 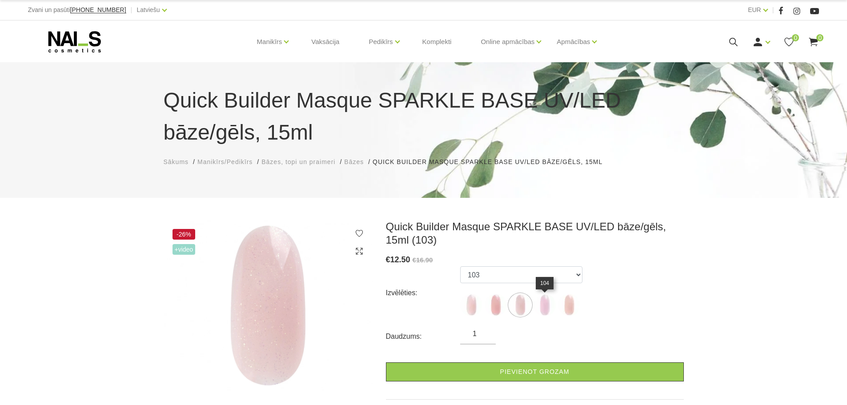 I want to click on a: EUR, so click(x=754, y=10).